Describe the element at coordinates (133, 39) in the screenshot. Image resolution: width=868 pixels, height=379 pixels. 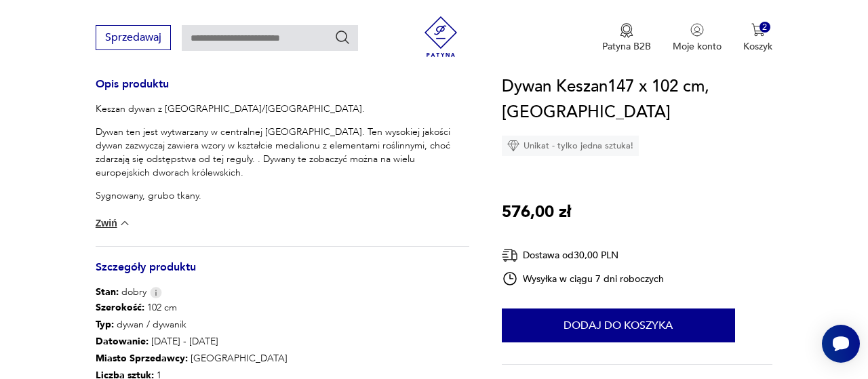
I see `a: Sprzedawaj` at that location.